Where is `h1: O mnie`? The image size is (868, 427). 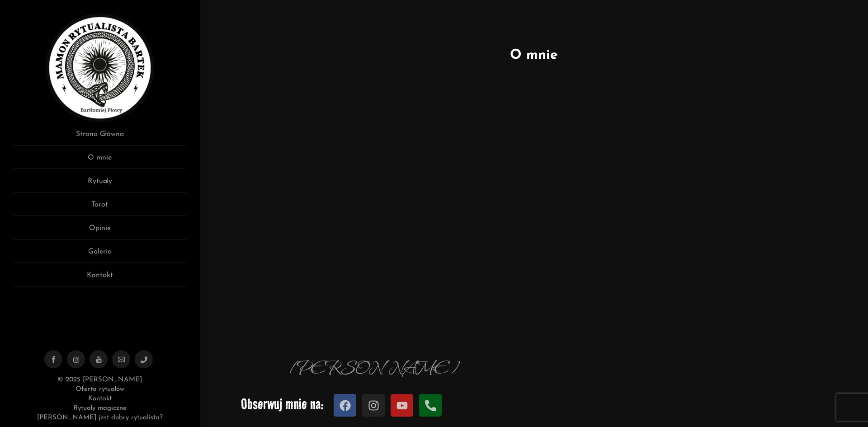
h1: O mnie is located at coordinates (534, 55).